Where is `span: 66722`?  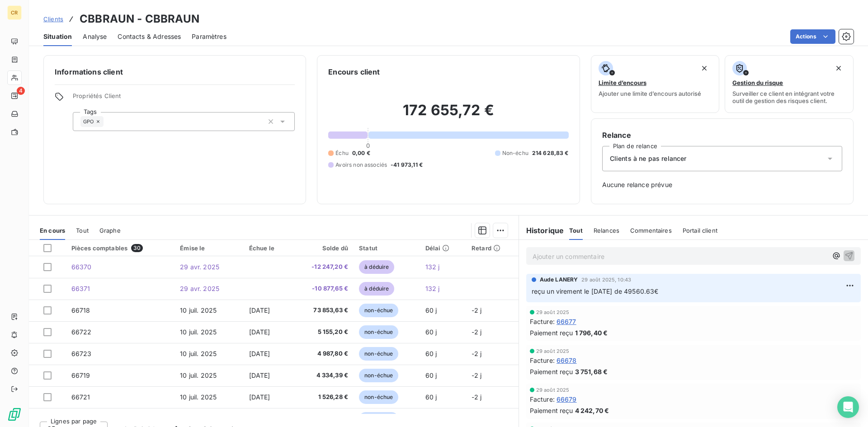
span: 66722 is located at coordinates (81, 332).